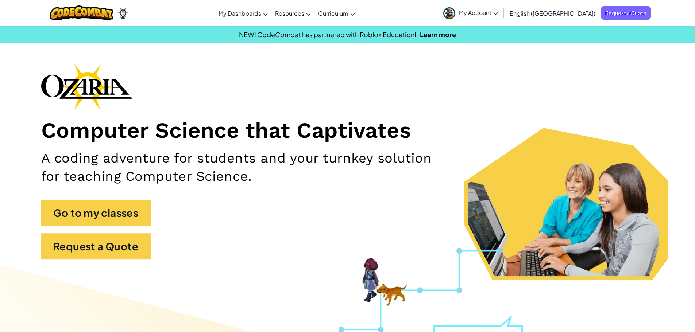 The width and height of the screenshot is (695, 332). Describe the element at coordinates (96, 213) in the screenshot. I see `a: Go to my classes` at that location.